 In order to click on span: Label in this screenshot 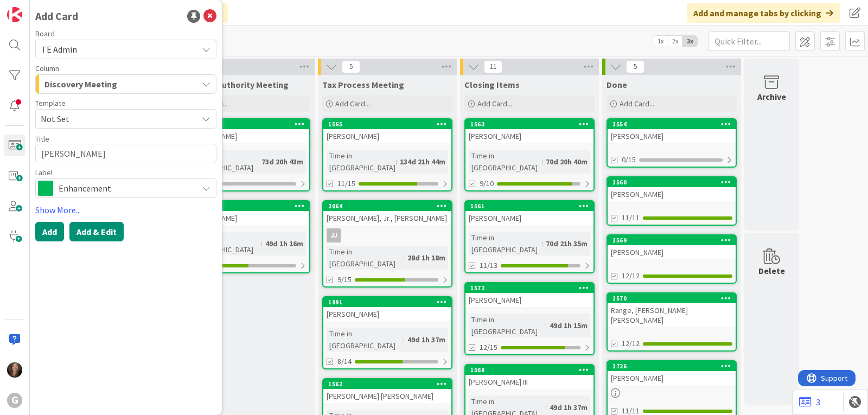, I will do `click(44, 172)`.